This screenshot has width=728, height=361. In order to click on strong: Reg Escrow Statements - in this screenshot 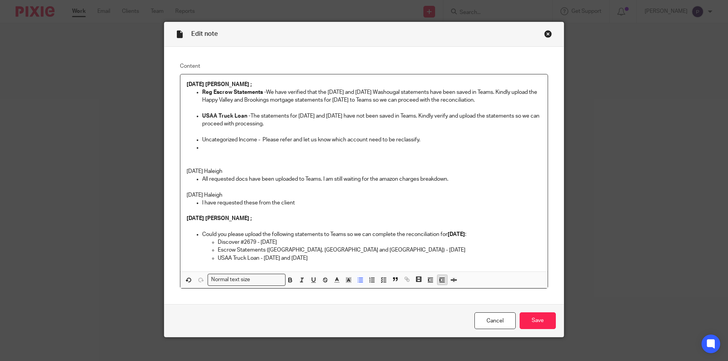, I will do `click(234, 92)`.